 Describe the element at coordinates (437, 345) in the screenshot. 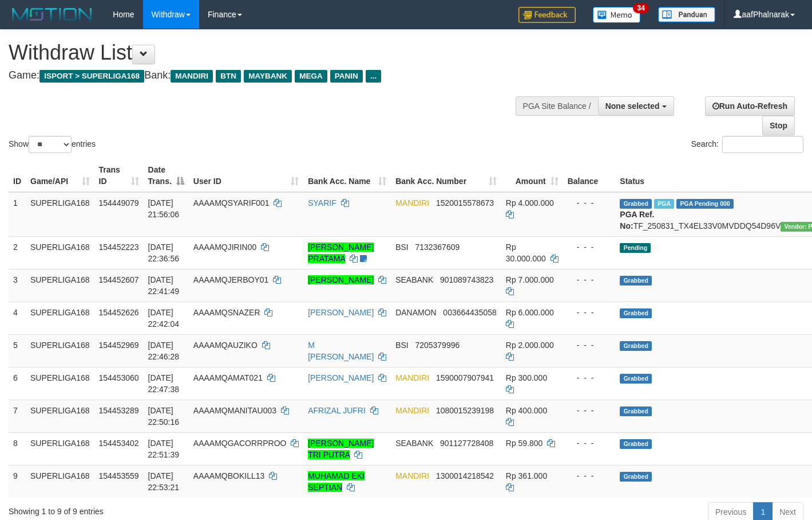

I see `span: Copy 7205379996 to clipboard` at that location.